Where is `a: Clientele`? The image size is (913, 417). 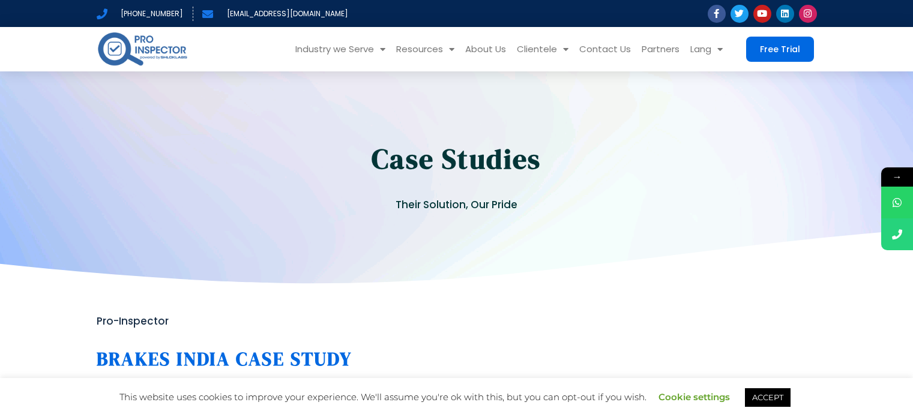
a: Clientele is located at coordinates (543, 49).